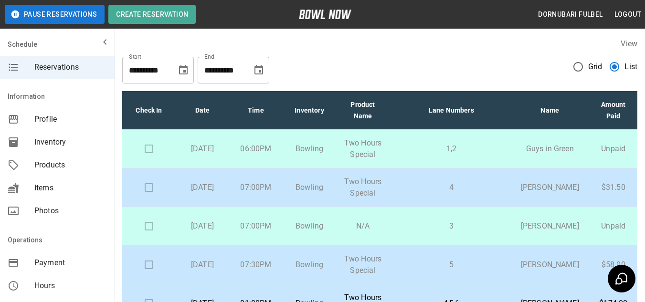  What do you see at coordinates (54, 14) in the screenshot?
I see `button: Pause Reservations` at bounding box center [54, 14].